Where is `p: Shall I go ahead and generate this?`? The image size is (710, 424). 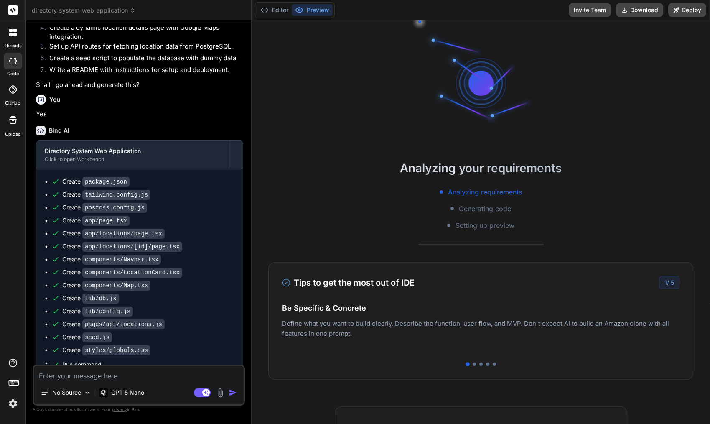
p: Shall I go ahead and generate this? is located at coordinates (140, 85).